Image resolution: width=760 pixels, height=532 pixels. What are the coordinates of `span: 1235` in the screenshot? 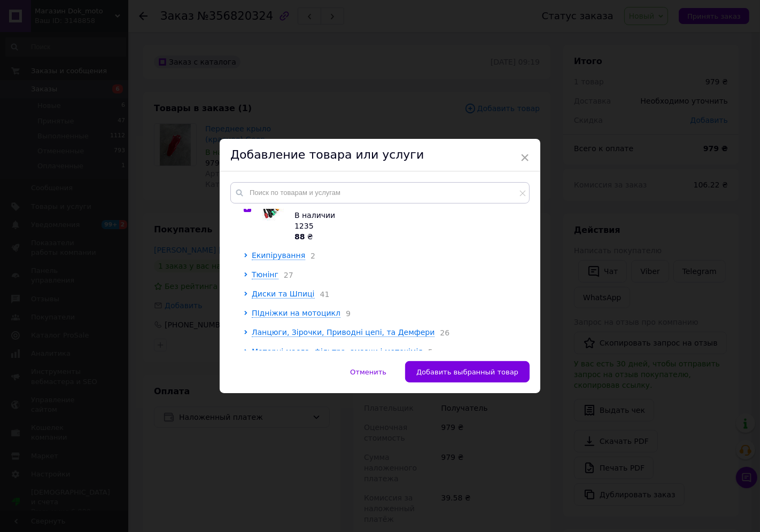 It's located at (304, 226).